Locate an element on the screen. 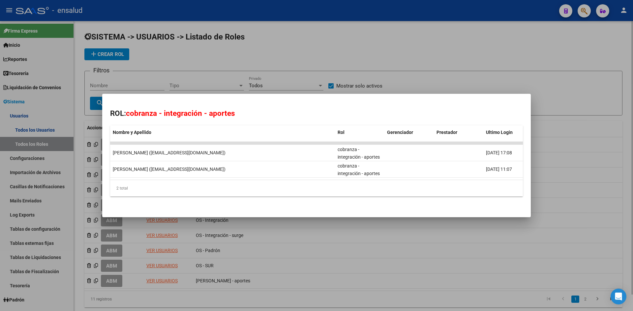  datatable-header-cell: Prestador is located at coordinates (458, 132).